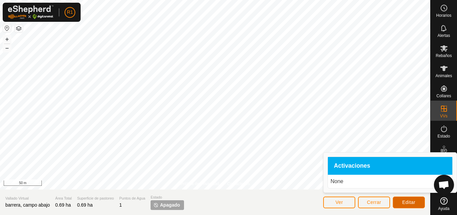 The width and height of the screenshot is (457, 215). I want to click on a: Política de Privacidad, so click(200, 183).